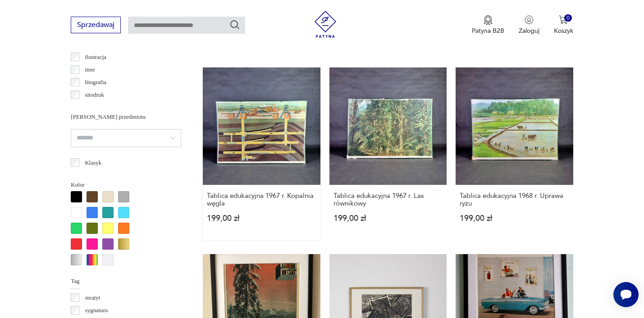 This screenshot has height=318, width=644. Describe the element at coordinates (529, 25) in the screenshot. I see `button: Zaloguj` at that location.